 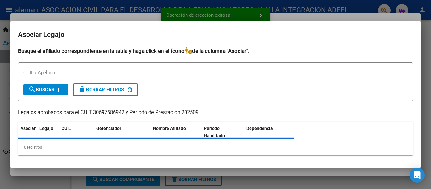 I want to click on span: Asociar, so click(x=28, y=129).